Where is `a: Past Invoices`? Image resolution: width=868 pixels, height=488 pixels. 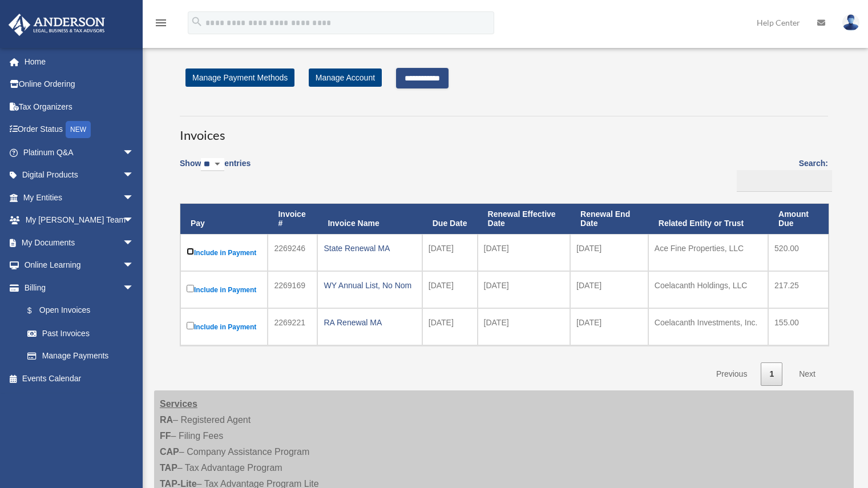
a: Past Invoices is located at coordinates (81, 334).